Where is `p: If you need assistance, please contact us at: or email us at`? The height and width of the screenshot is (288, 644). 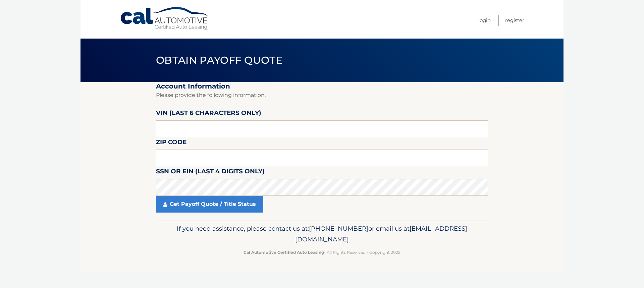 p: If you need assistance, please contact us at: or email us at is located at coordinates (322, 234).